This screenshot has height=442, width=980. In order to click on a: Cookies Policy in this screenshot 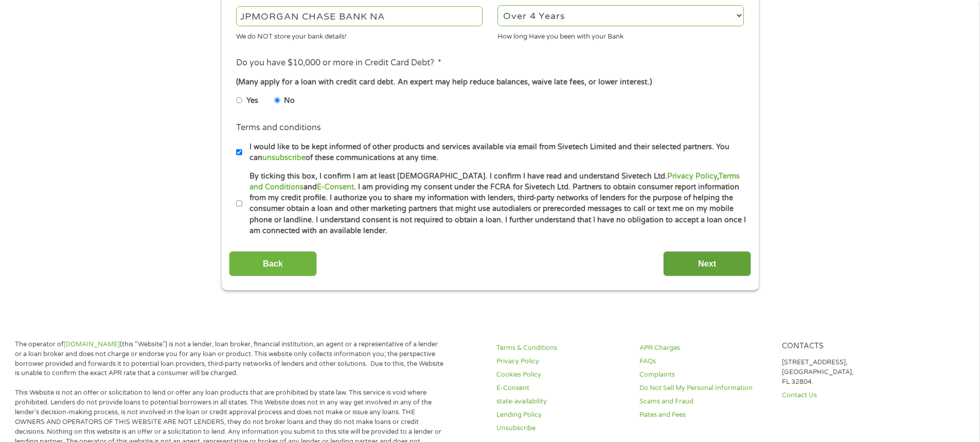, I will do `click(562, 375)`.